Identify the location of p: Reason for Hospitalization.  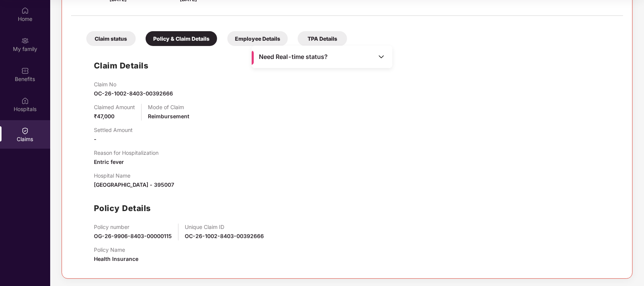
(126, 153).